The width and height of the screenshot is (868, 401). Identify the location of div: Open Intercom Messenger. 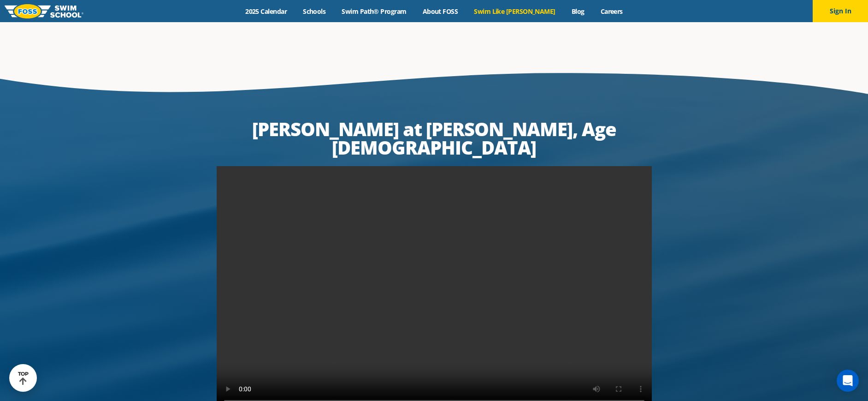
(848, 381).